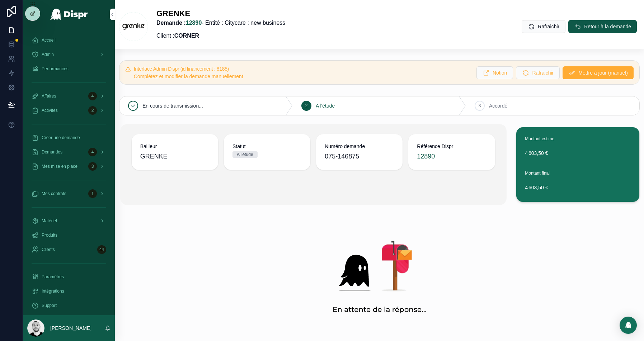 The width and height of the screenshot is (644, 341). I want to click on h1: GRENKE, so click(221, 14).